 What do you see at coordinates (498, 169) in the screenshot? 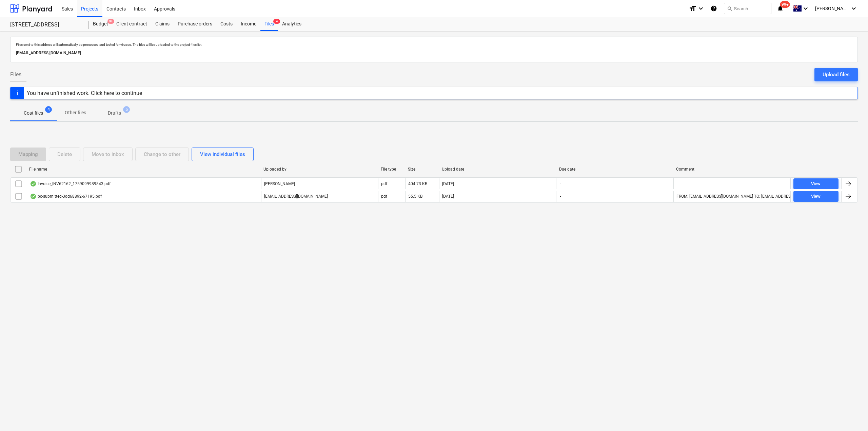
I see `div: Upload date` at bounding box center [498, 169].